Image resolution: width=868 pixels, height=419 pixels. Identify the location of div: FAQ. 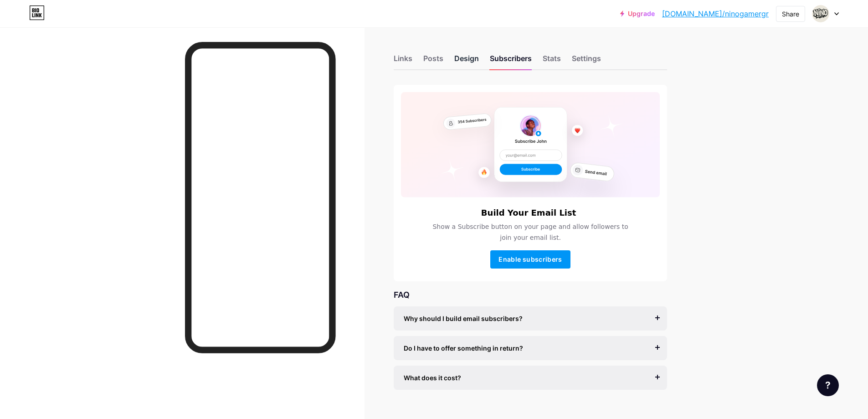
(531, 295).